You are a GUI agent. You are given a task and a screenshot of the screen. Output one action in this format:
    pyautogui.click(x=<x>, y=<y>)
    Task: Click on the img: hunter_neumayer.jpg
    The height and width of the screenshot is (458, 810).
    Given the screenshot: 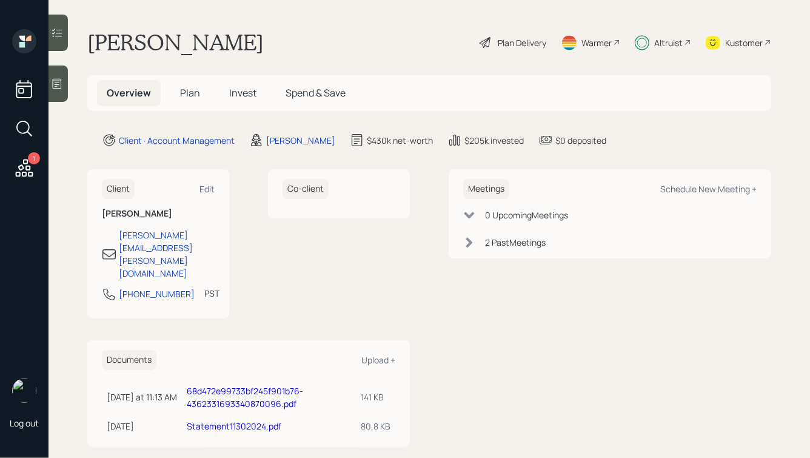 What is the action you would take?
    pyautogui.click(x=24, y=390)
    